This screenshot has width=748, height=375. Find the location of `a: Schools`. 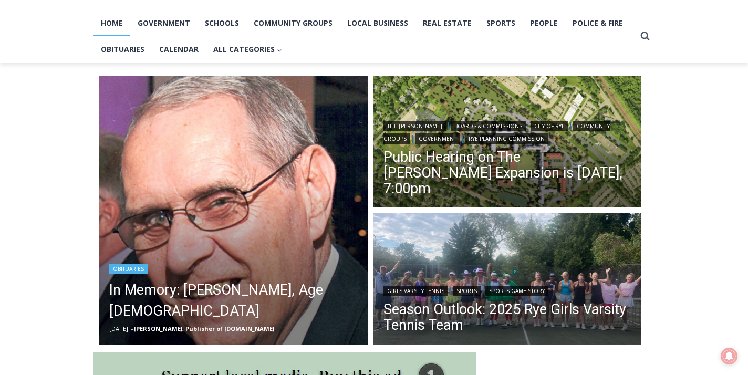

a: Schools is located at coordinates (222, 23).